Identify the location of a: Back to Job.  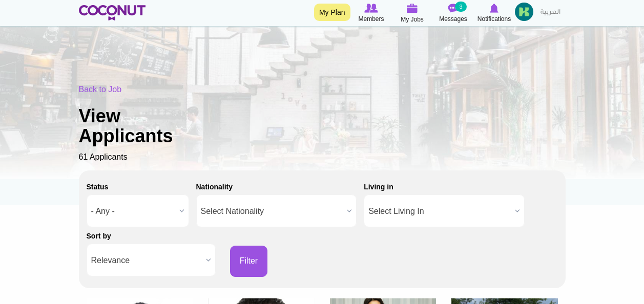
(100, 89).